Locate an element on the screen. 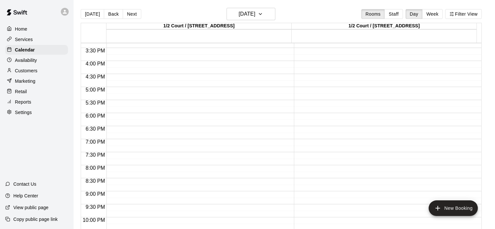 Image resolution: width=495 pixels, height=229 pixels. div: Calendar is located at coordinates (36, 50).